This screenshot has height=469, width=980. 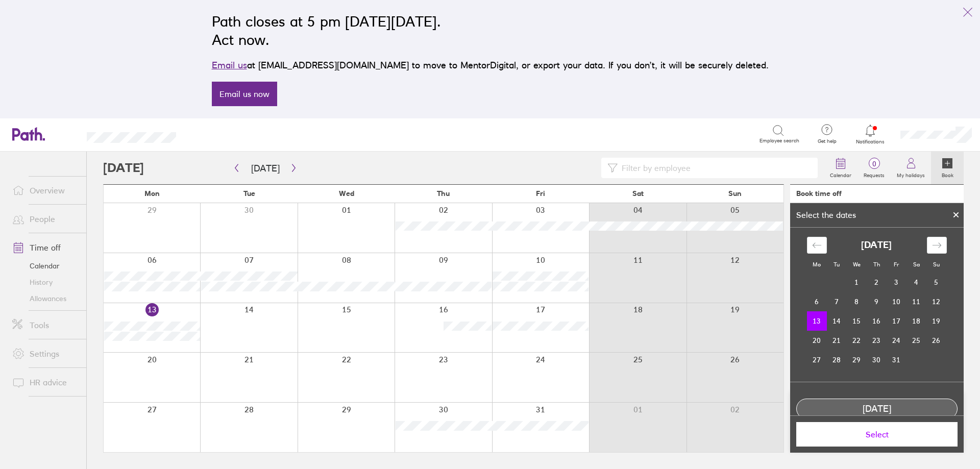 I want to click on small: Sa, so click(x=917, y=264).